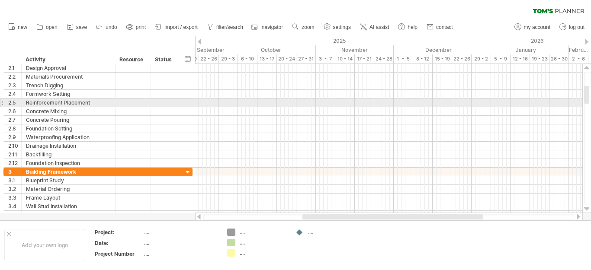 The image size is (591, 270). I want to click on a: settings, so click(338, 27).